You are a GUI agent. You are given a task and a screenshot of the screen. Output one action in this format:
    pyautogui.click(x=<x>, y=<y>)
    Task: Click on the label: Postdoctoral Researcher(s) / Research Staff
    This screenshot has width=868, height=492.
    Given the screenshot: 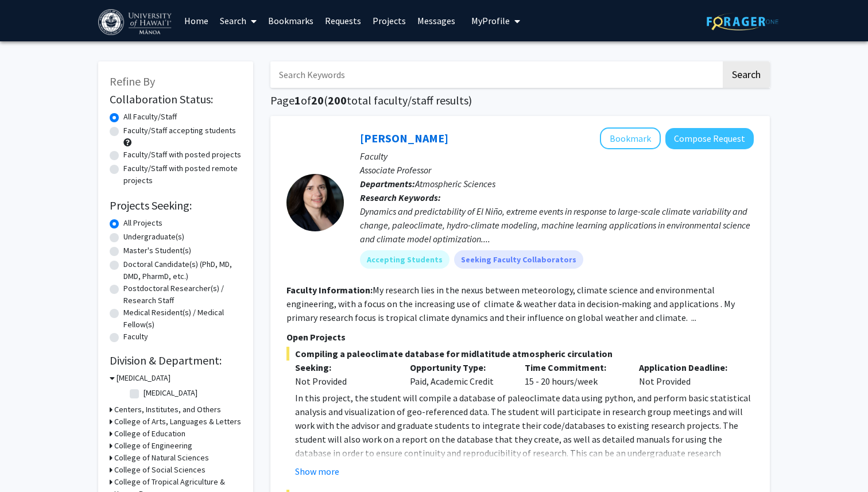 What is the action you would take?
    pyautogui.click(x=183, y=295)
    